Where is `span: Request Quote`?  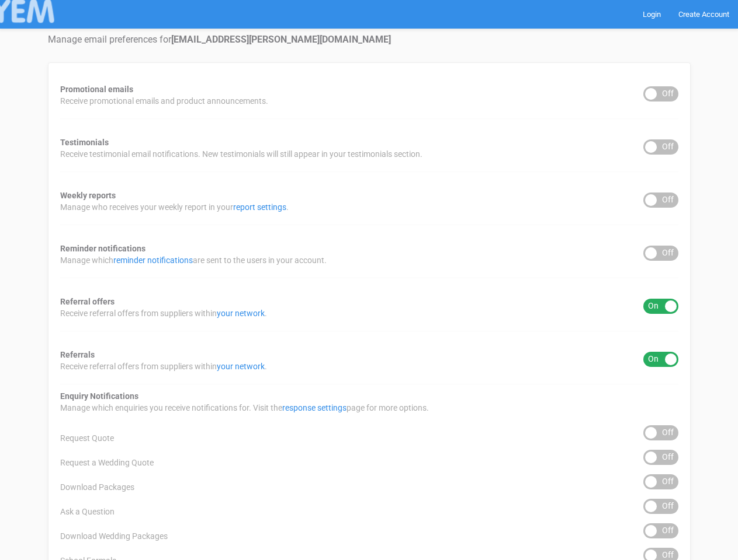 span: Request Quote is located at coordinates (87, 438).